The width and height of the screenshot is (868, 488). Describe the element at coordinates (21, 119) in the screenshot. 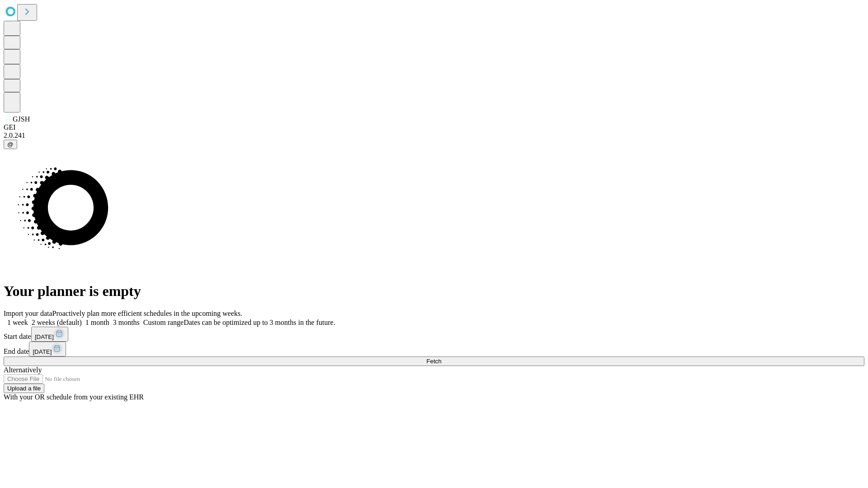

I see `span: GJSH` at that location.